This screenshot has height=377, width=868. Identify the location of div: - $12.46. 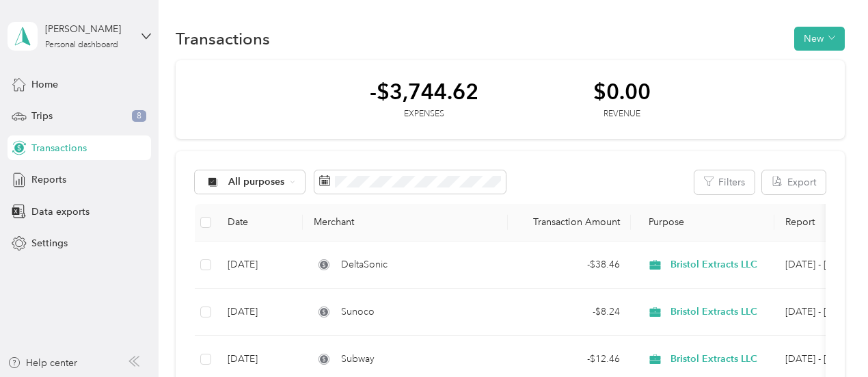
(569, 360).